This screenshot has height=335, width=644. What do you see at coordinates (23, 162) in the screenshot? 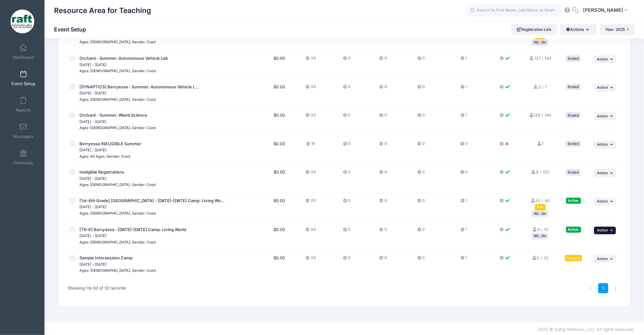
I see `span: Financials` at bounding box center [23, 162].